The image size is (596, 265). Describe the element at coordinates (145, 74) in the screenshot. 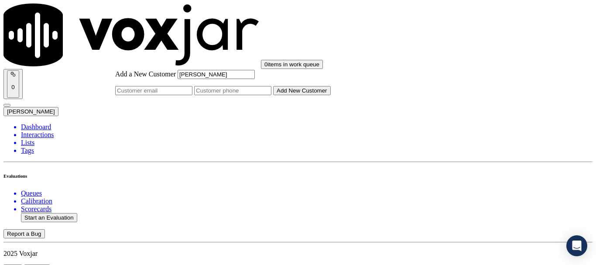

I see `label: Add a New Customer` at that location.